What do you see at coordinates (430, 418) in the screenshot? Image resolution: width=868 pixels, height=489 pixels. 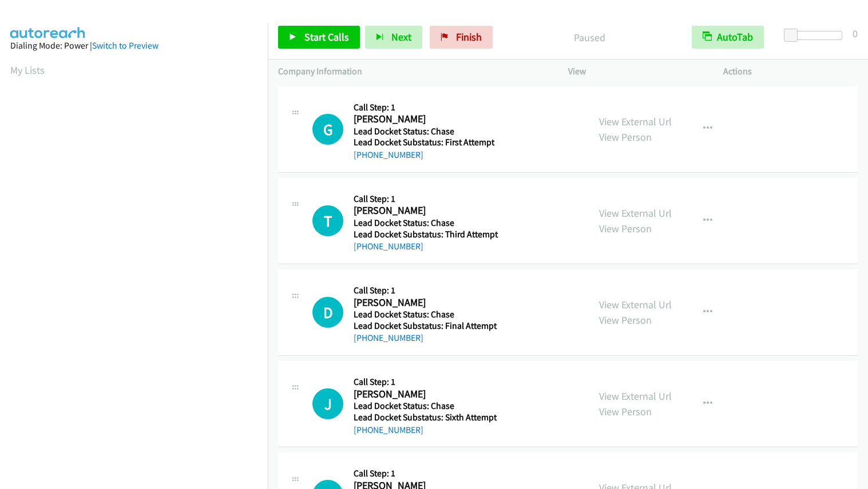 I see `h5: Lead Docket Substatus: Sixth Attempt` at bounding box center [430, 418].